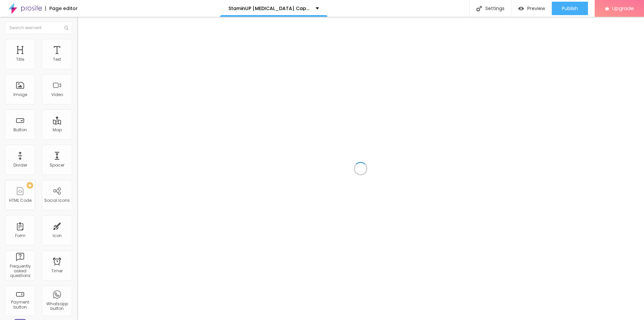 Image resolution: width=644 pixels, height=320 pixels. I want to click on input: Search element, so click(39, 28).